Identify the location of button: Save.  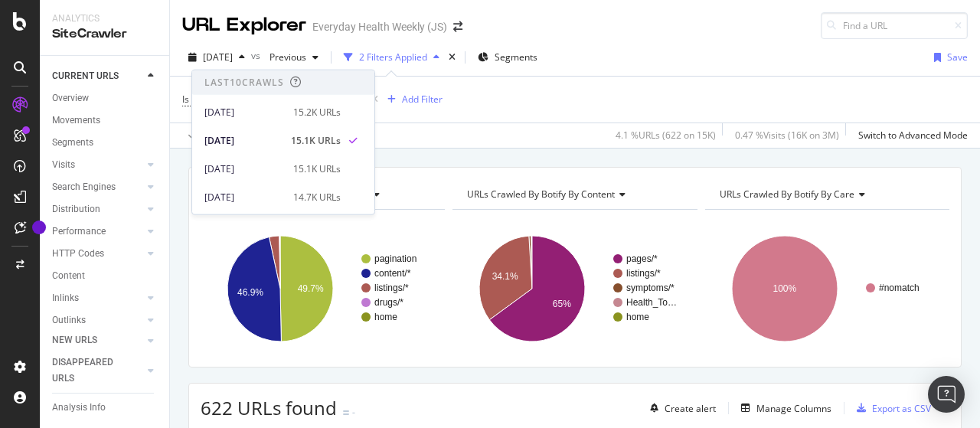
(948, 57).